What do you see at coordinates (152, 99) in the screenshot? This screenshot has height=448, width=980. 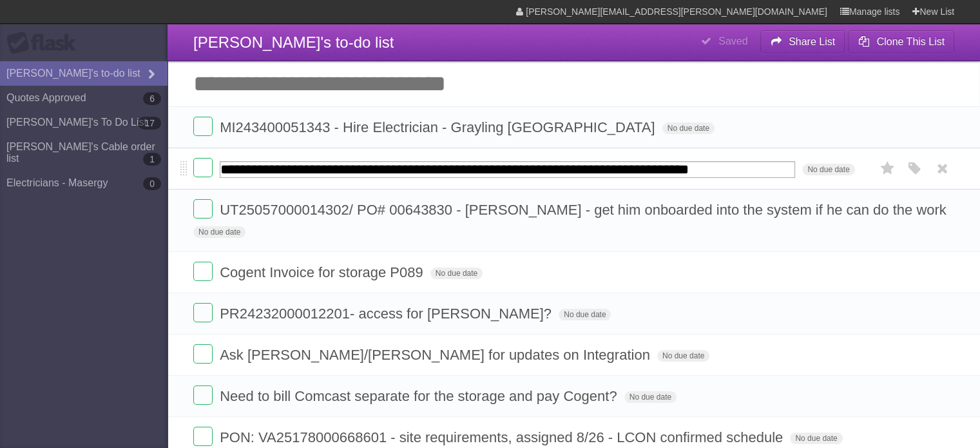 I see `b: 6` at bounding box center [152, 99].